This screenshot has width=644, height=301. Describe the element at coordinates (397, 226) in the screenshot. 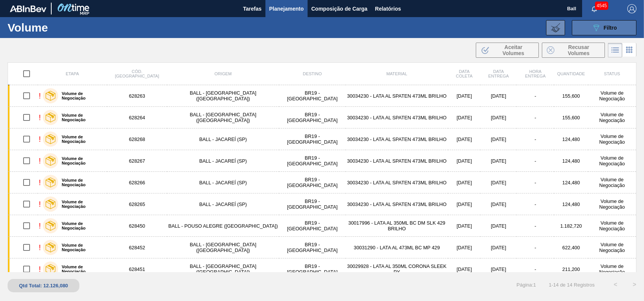

I see `td: 30017996 - LATA AL 350ML BC DM SLK 429 BRILHO` at that location.